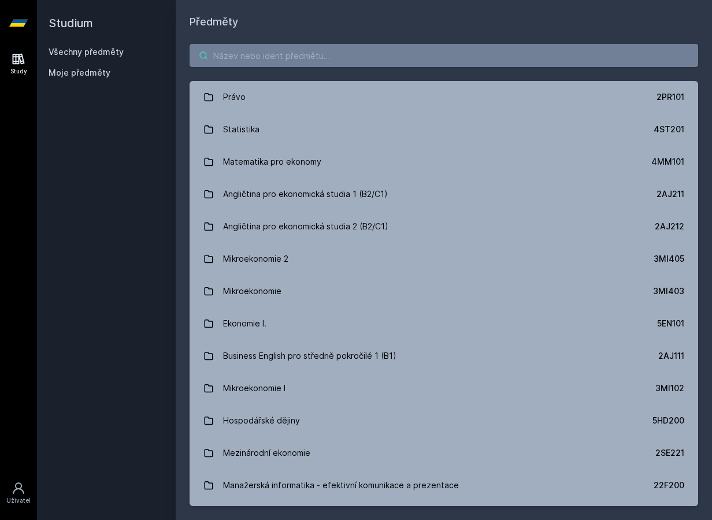 Image resolution: width=712 pixels, height=520 pixels. I want to click on div: Mezinárodní ekonomie, so click(266, 453).